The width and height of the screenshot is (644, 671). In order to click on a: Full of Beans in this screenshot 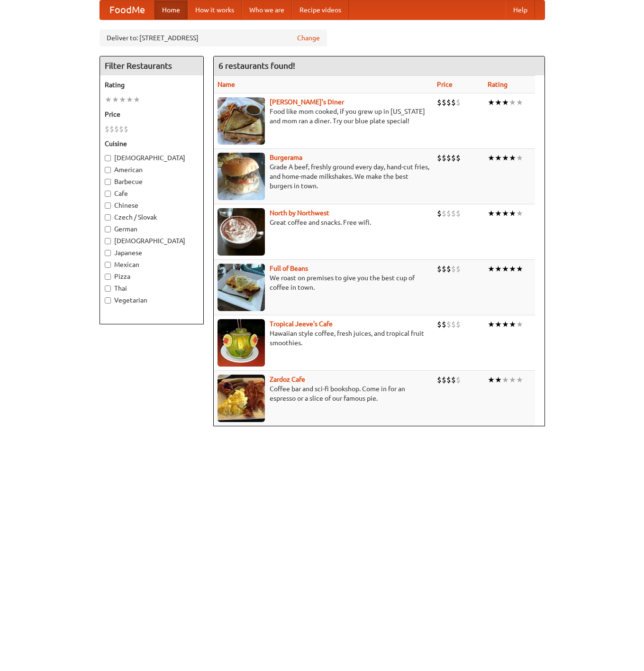, I will do `click(289, 269)`.